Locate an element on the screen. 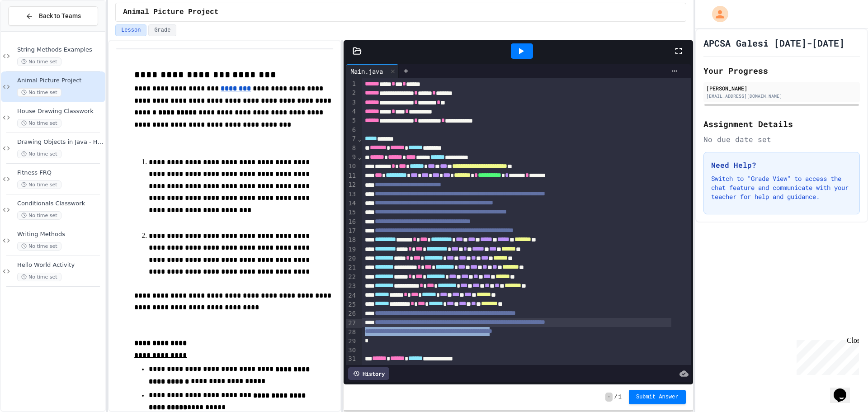 Image resolution: width=868 pixels, height=412 pixels. div: 27 is located at coordinates (351, 324).